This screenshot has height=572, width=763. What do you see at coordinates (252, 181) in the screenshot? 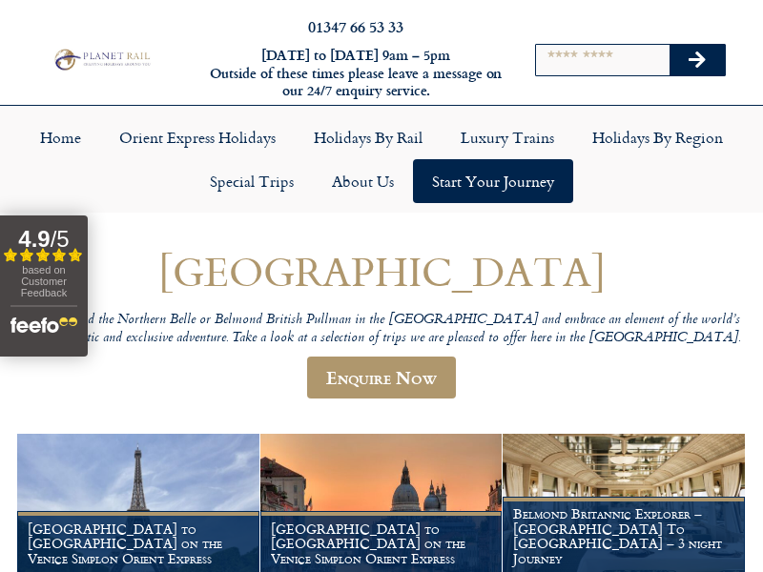
I see `a: Special Trips` at bounding box center [252, 181].